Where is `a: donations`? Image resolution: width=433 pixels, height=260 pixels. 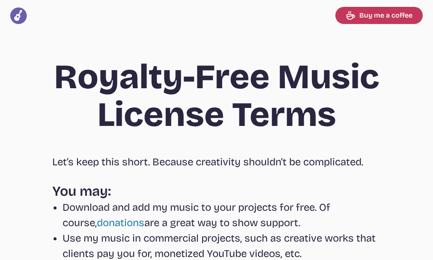 a: donations is located at coordinates (120, 223).